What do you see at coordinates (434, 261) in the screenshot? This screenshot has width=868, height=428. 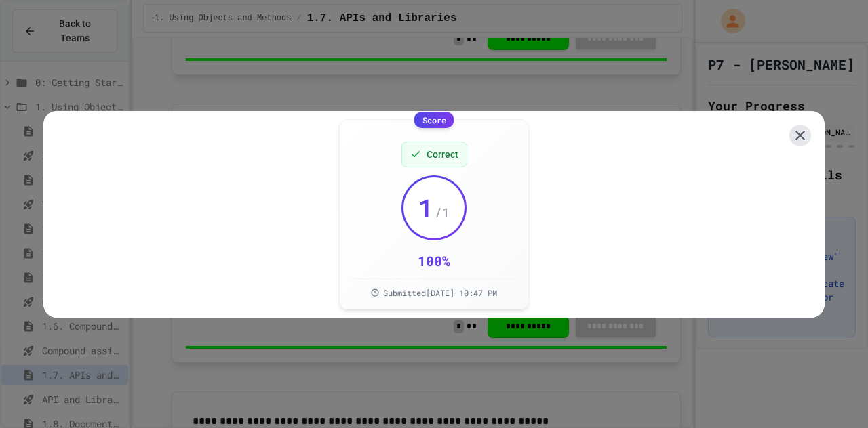 I see `div: 100 %` at bounding box center [434, 261].